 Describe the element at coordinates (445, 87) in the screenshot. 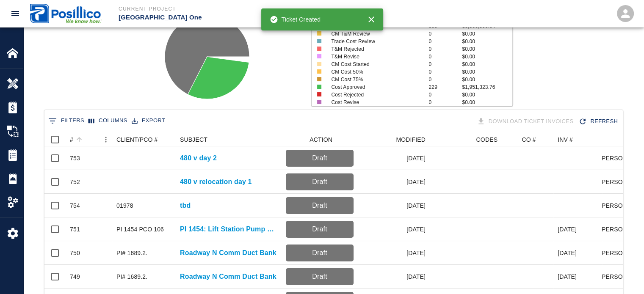

I see `p: 229` at that location.